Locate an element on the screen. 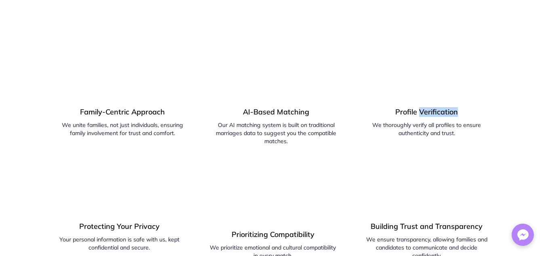 The height and width of the screenshot is (256, 546). img: Messenger is located at coordinates (523, 235).